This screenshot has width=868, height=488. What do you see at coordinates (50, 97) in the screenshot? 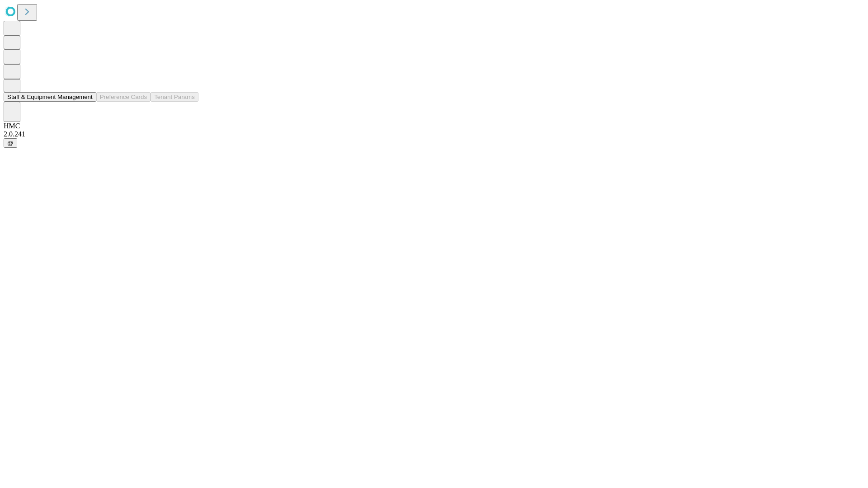
I see `button: Staff & Equipment Management` at bounding box center [50, 97].